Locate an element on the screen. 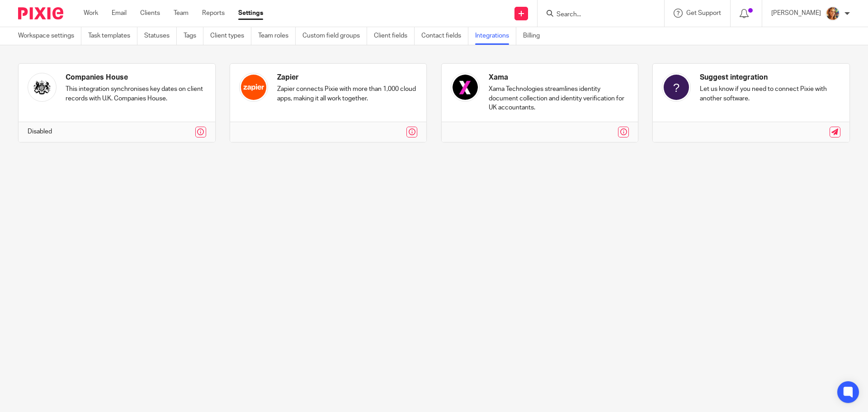 This screenshot has height=412, width=868. h4: Suggest integration is located at coordinates (770, 77).